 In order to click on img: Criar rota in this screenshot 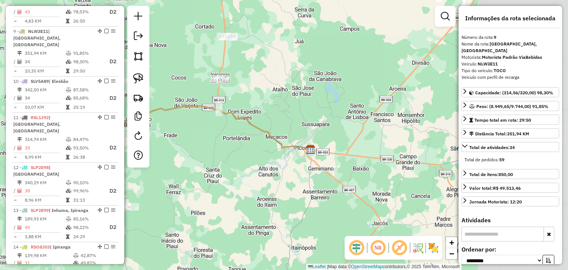, I will do `click(138, 98)`.